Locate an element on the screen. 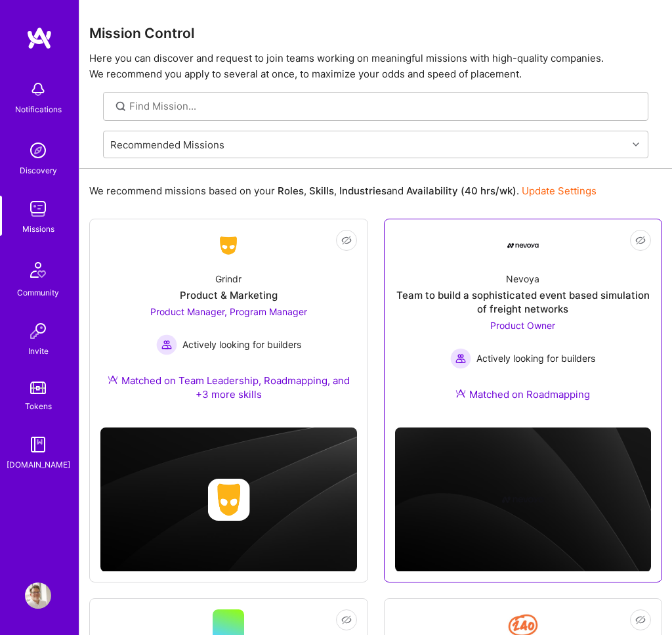 This screenshot has height=635, width=672. i: icon Chevron is located at coordinates (636, 144).